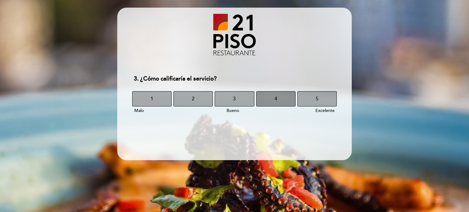 The width and height of the screenshot is (469, 212). I want to click on span: Bueno, so click(233, 111).